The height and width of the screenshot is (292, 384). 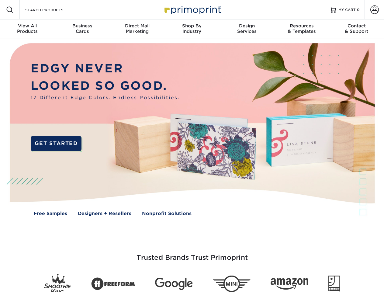 I want to click on span: Shop By, so click(x=192, y=26).